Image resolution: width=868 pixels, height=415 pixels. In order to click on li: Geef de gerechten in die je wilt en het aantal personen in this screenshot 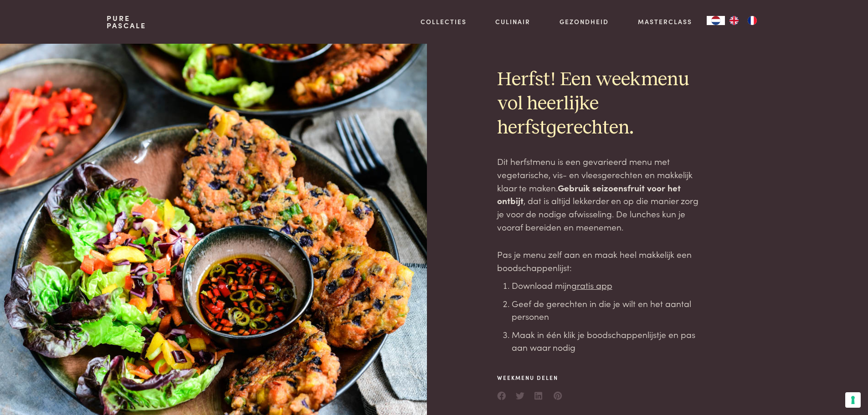, I will do `click(609, 310)`.